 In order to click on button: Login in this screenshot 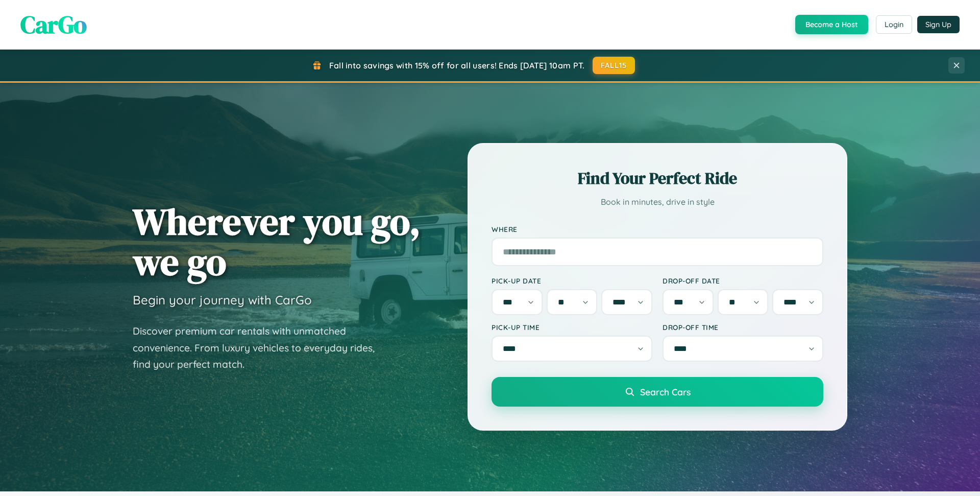, I will do `click(894, 24)`.